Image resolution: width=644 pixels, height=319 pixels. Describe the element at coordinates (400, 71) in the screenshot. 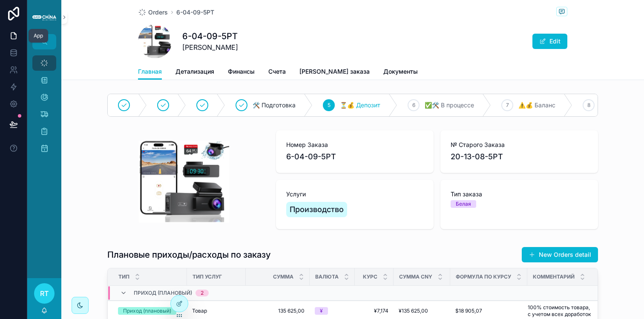

I see `span: Документы` at that location.